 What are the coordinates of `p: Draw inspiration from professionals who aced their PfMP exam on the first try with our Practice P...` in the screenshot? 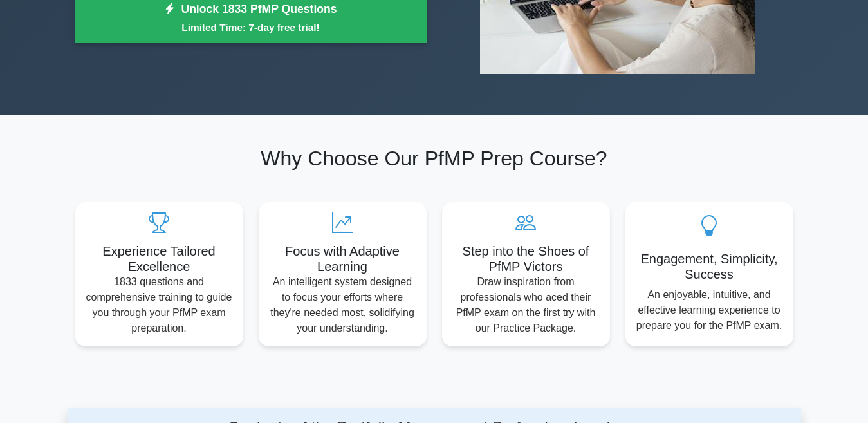 It's located at (526, 305).